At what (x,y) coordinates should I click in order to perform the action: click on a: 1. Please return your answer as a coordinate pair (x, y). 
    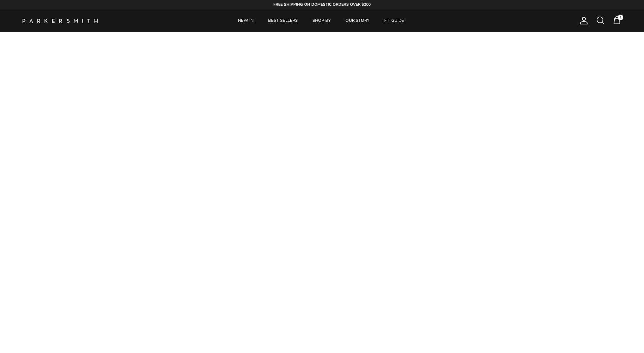
    Looking at the image, I should click on (617, 21).